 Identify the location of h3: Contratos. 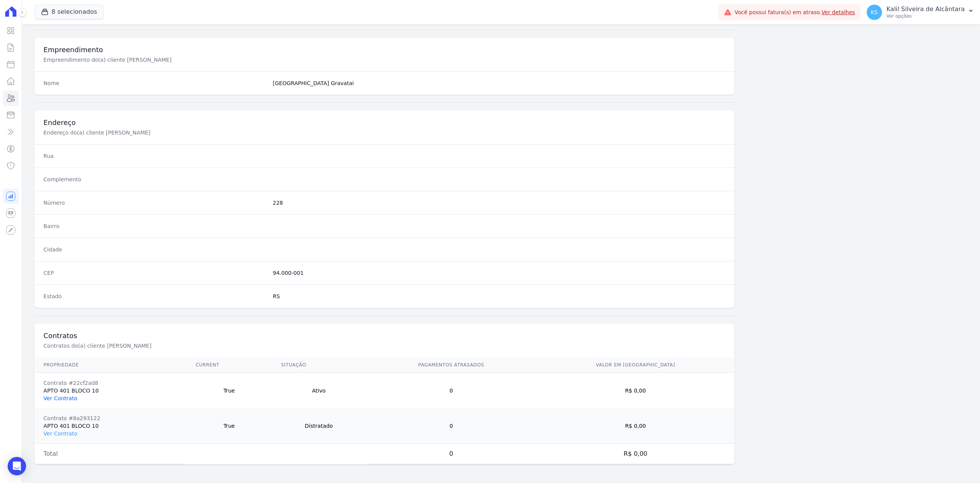
(384, 335).